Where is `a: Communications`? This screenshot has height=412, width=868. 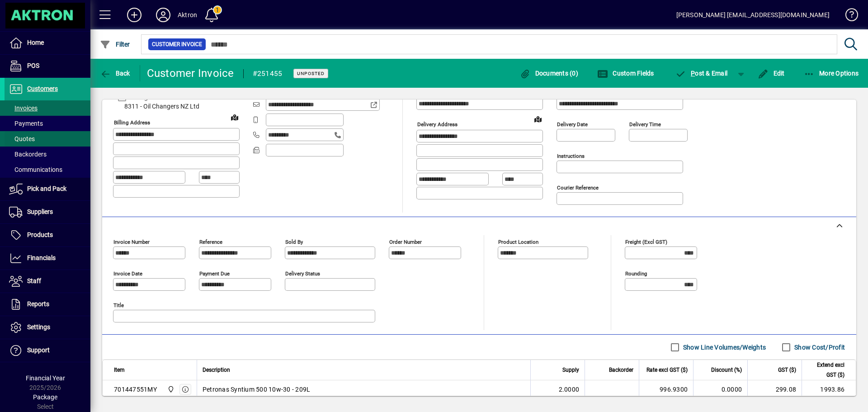 a: Communications is located at coordinates (47, 170).